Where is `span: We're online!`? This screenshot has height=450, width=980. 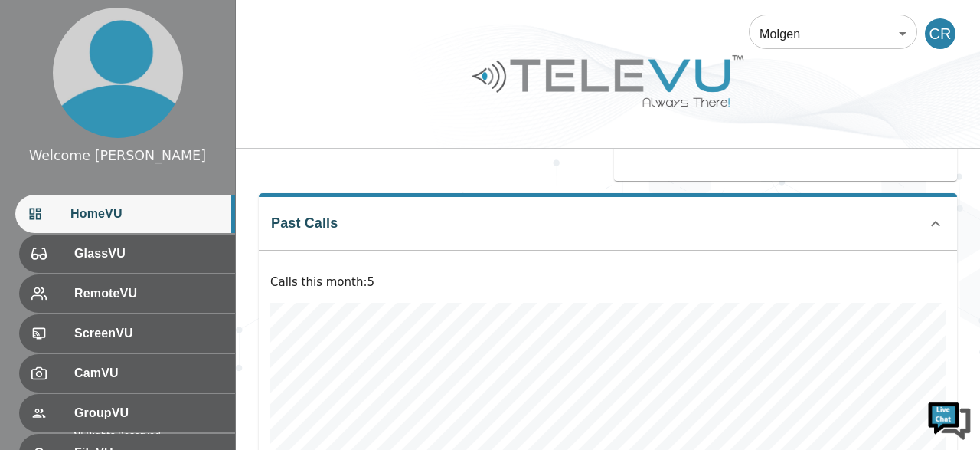
span: We're online! is located at coordinates (150, 208).